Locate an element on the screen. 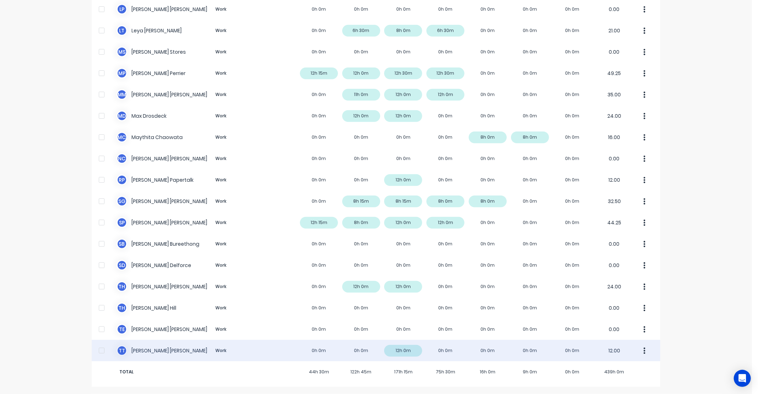  span: 122h 45m is located at coordinates (361, 372).